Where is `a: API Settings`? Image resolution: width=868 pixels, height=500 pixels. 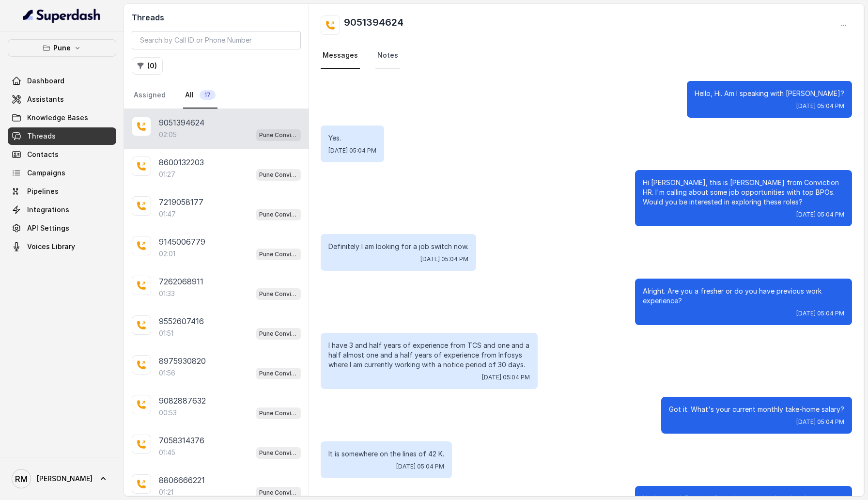 a: API Settings is located at coordinates (62, 228).